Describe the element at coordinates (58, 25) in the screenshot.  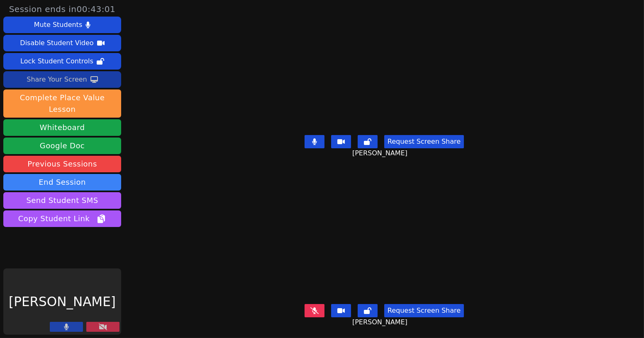
I see `div: Mute Students` at that location.